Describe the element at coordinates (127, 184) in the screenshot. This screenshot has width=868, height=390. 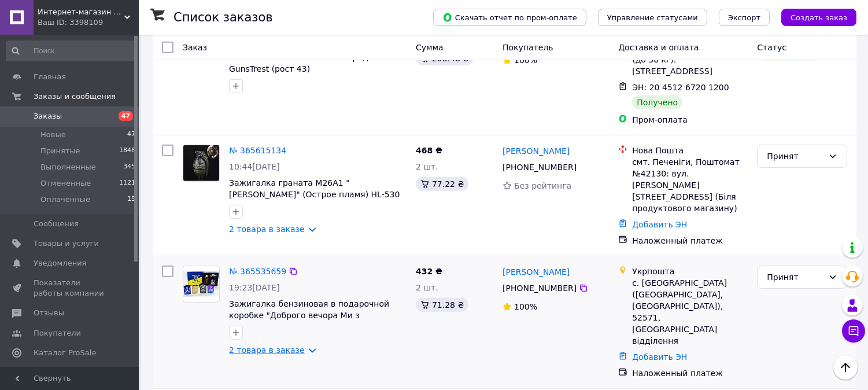
I see `span: 1121` at that location.